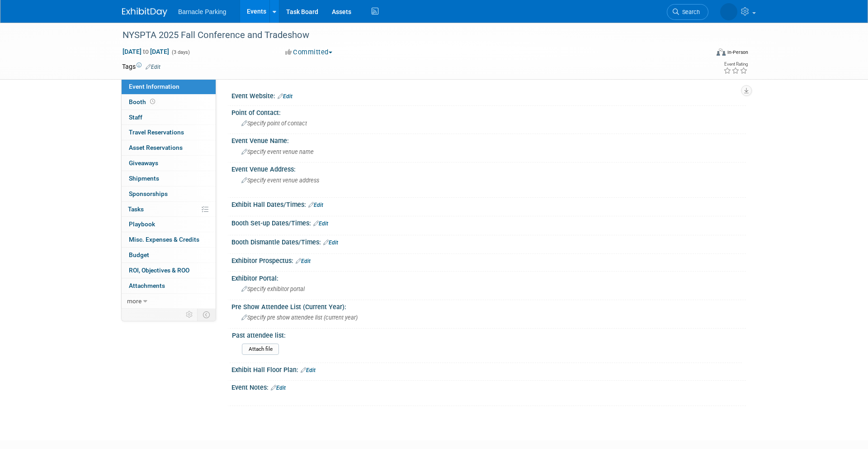  I want to click on a: Budget, so click(169, 255).